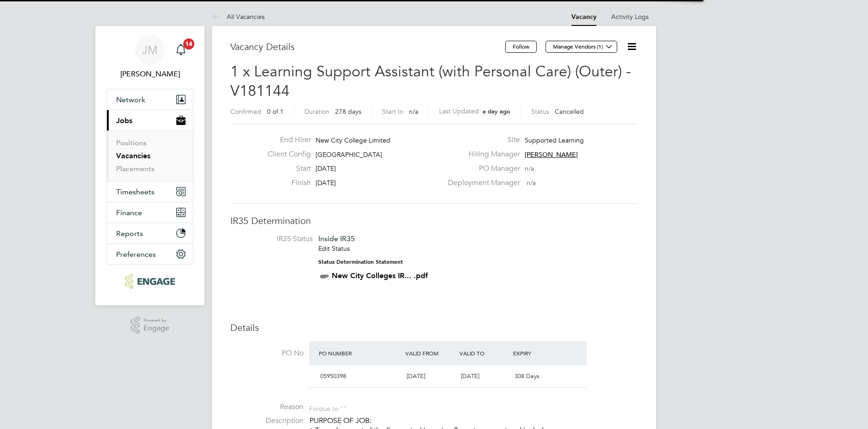  Describe the element at coordinates (537, 354) in the screenshot. I see `div: Expiry` at that location.